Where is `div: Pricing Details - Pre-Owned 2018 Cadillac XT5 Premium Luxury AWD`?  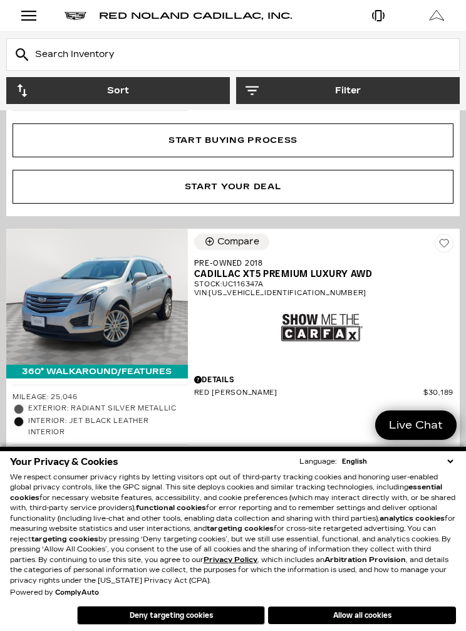 div: Pricing Details - Pre-Owned 2018 Cadillac XT5 Premium Luxury AWD is located at coordinates (324, 380).